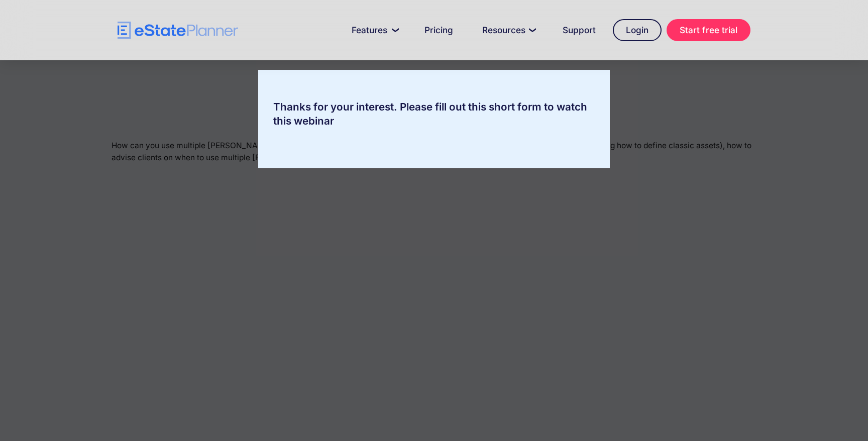 The image size is (868, 441). What do you see at coordinates (434, 114) in the screenshot?
I see `div: Thanks for your interest. Please fill out this short form to watch this webinar` at bounding box center [434, 114].